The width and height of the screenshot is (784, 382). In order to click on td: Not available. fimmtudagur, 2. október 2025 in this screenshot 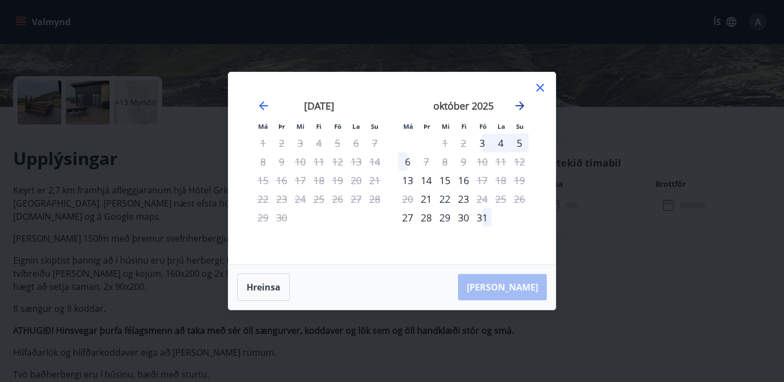, I will do `click(463, 143)`.